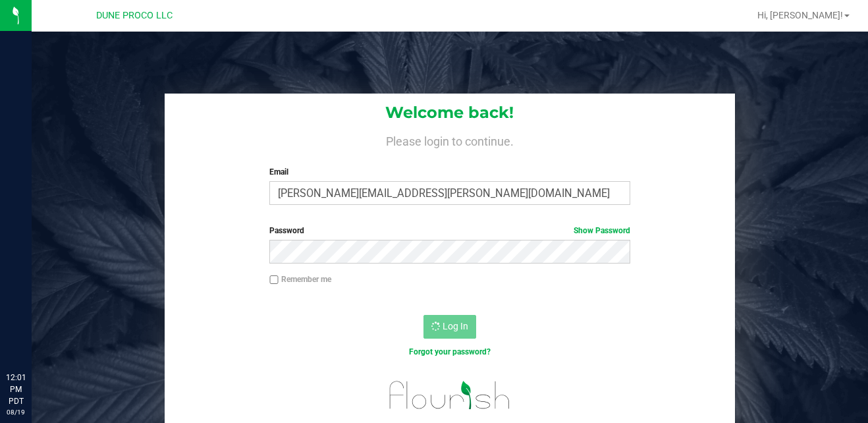 This screenshot has height=423, width=868. I want to click on span: Log In, so click(455, 326).